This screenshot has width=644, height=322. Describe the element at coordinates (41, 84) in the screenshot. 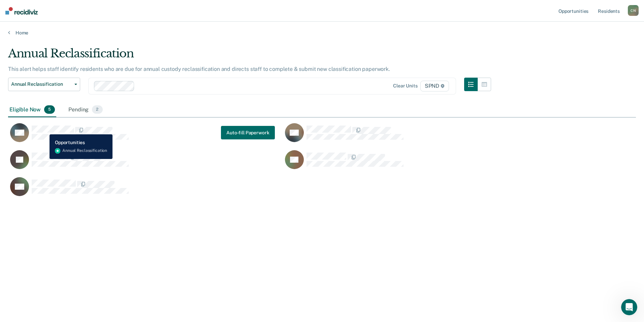

I see `span: Annual Reclassification` at that location.